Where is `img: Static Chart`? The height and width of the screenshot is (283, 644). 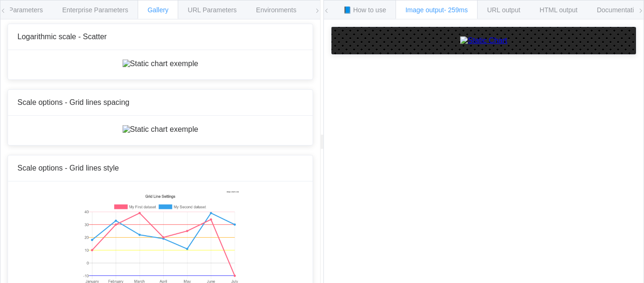 img: Static Chart is located at coordinates (484, 40).